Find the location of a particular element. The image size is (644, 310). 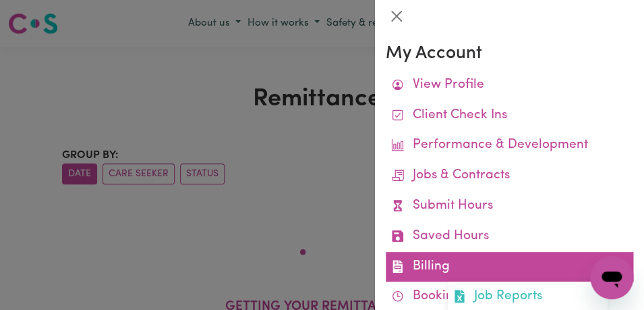

a: Submit Hours is located at coordinates (509, 206).